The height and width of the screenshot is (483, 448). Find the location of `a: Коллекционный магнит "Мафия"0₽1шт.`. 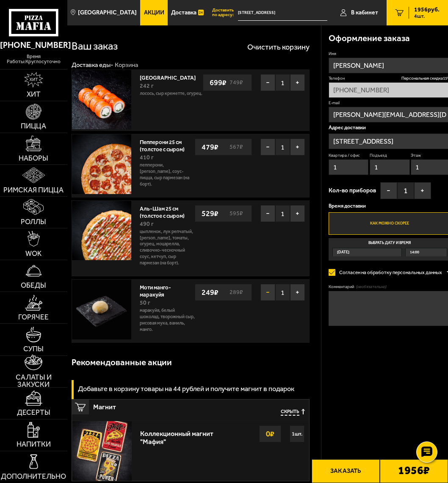

a: Коллекционный магнит "Мафия"0₽1шт. is located at coordinates (190, 450).